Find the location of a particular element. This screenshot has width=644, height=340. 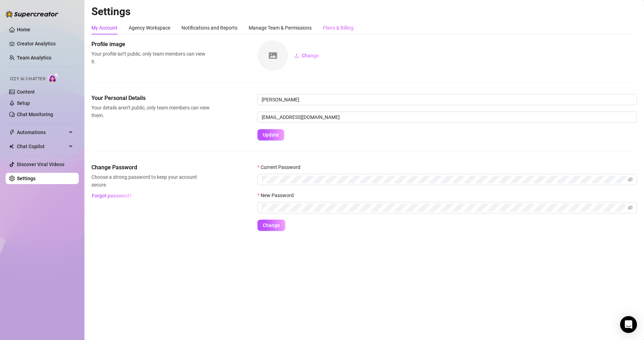

span: Your Personal Details is located at coordinates (151, 98).